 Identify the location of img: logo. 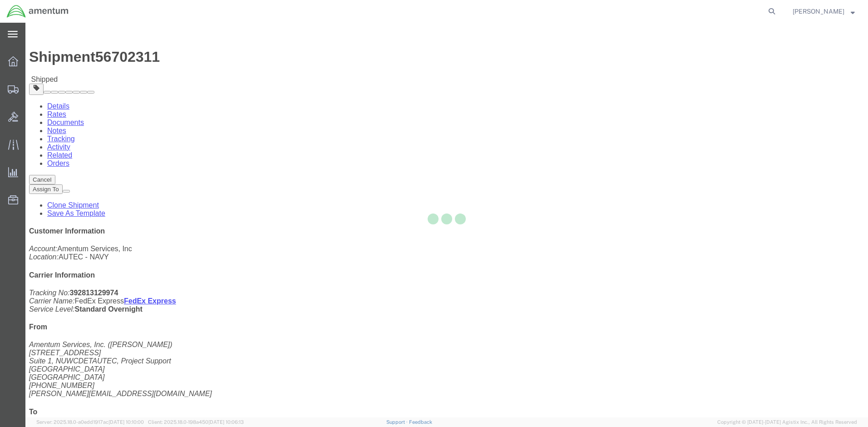
(37, 11).